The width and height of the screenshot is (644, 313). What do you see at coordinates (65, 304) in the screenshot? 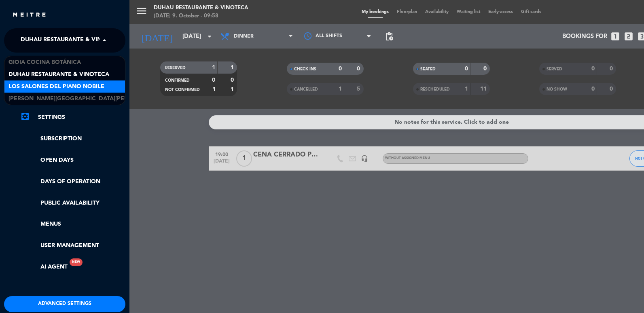
I see `button: Advanced settings` at bounding box center [65, 304].